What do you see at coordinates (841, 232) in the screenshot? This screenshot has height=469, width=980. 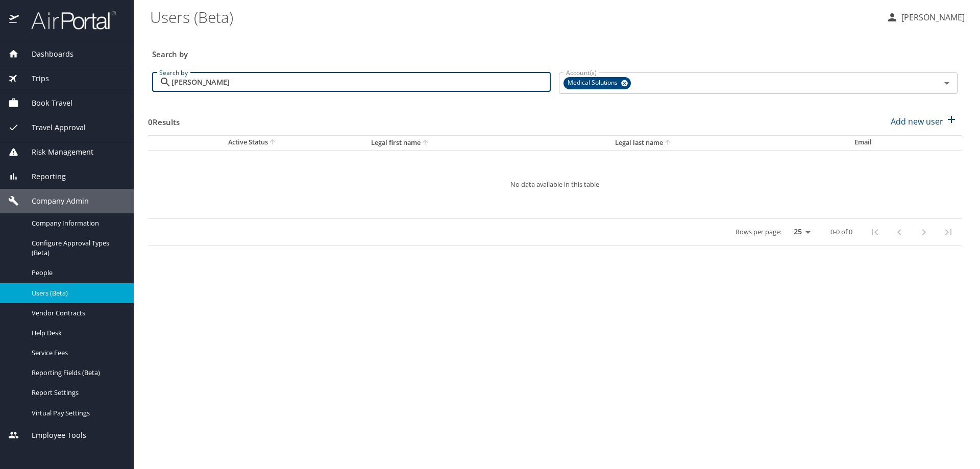 I see `p: 0-0 of 0` at bounding box center [841, 232].